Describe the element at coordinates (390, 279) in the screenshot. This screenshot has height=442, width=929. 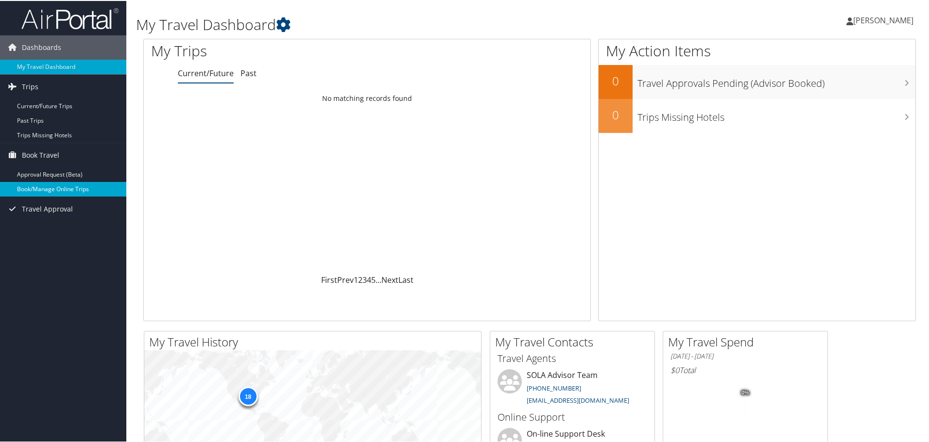
I see `a: Next` at that location.